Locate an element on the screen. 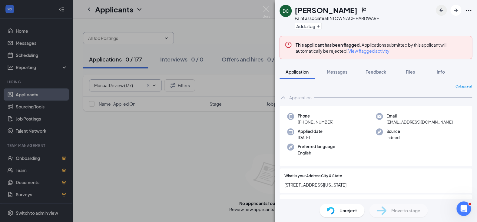 The width and height of the screenshot is (477, 222). div: Applications submitted by this applicant will automatically be rejected. is located at coordinates (381, 48).